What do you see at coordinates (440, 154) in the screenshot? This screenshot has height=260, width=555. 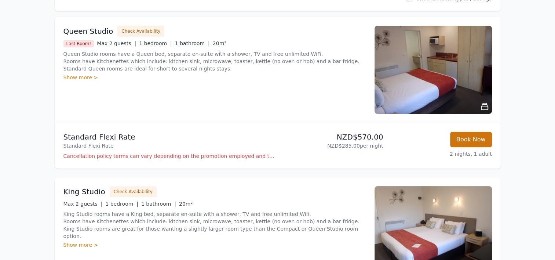 I see `p: 2 nights, 1 adult` at bounding box center [440, 154].